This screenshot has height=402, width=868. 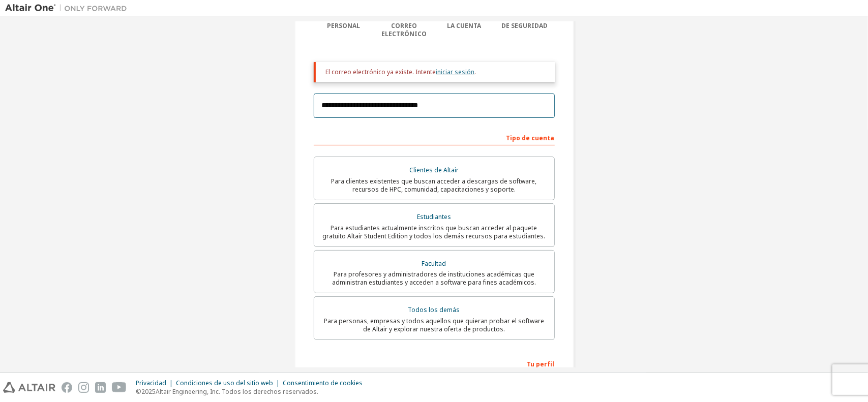 What do you see at coordinates (100, 387) in the screenshot?
I see `img: linkedin.svg` at bounding box center [100, 387].